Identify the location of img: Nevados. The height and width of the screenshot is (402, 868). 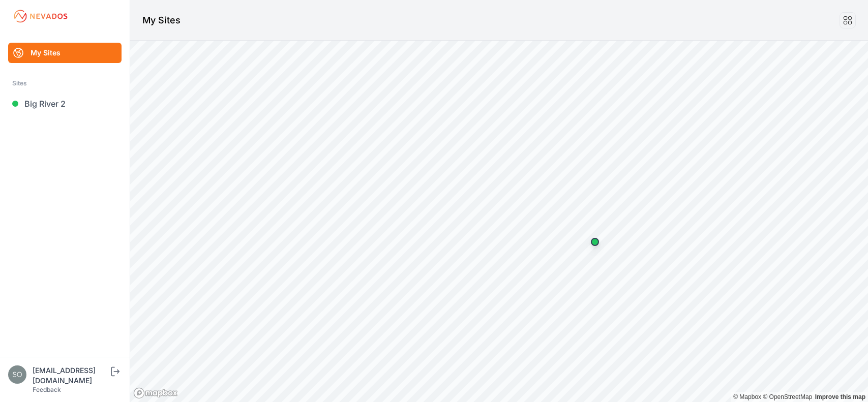
(41, 17).